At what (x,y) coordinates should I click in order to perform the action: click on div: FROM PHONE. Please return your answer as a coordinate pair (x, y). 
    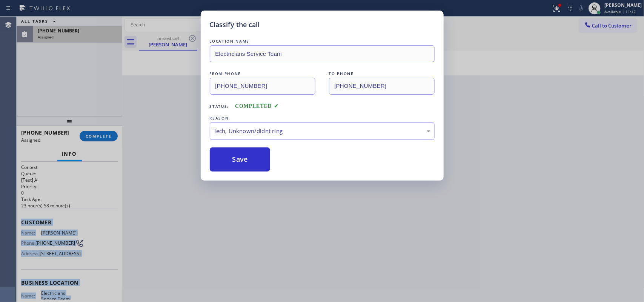
    Looking at the image, I should click on (263, 73).